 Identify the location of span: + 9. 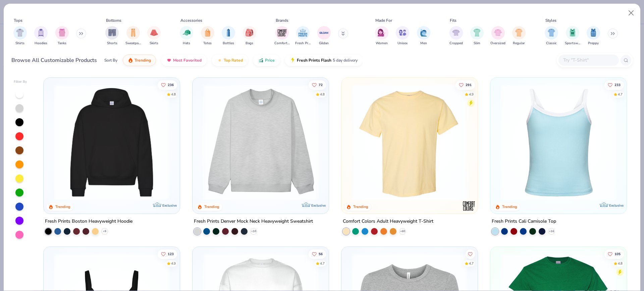
(105, 231).